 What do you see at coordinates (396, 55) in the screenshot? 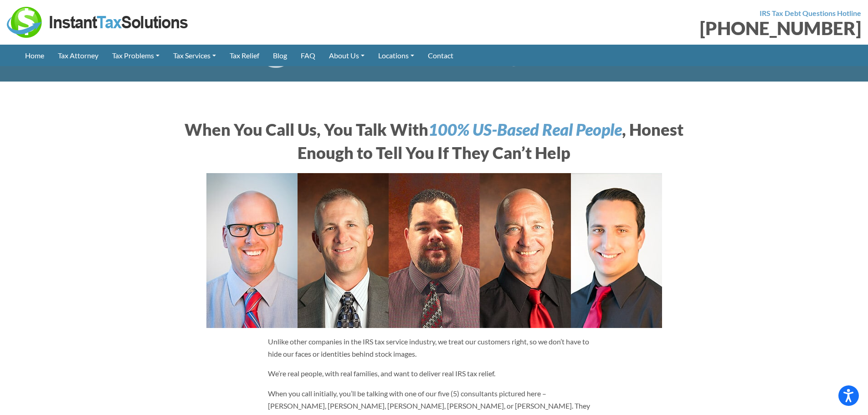
I see `a: Locations` at bounding box center [396, 55].